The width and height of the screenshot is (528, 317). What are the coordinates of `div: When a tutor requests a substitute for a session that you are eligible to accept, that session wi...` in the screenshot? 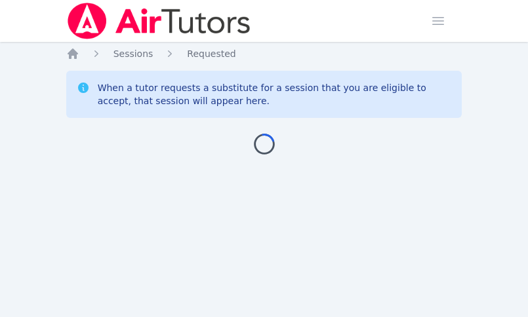 It's located at (275, 94).